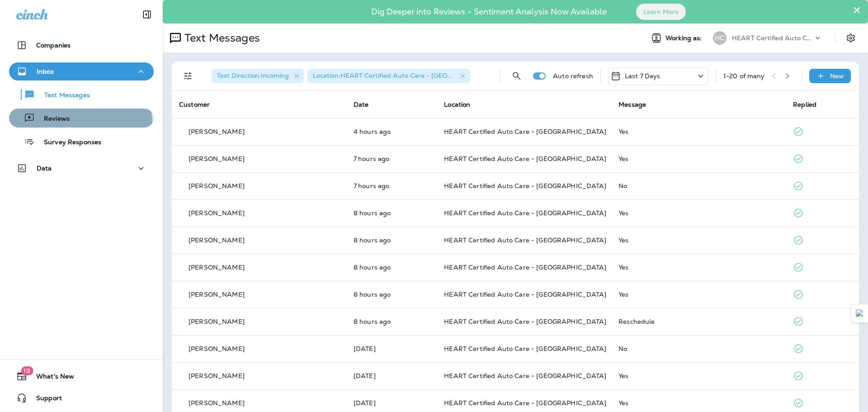 The width and height of the screenshot is (868, 412). Describe the element at coordinates (253, 75) in the screenshot. I see `span: Text Direction : Incoming` at that location.